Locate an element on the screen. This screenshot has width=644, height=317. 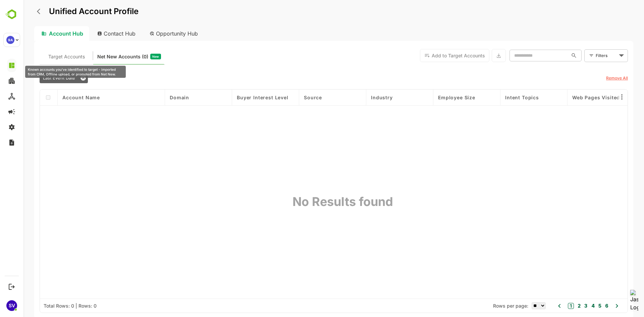
button: 4 is located at coordinates (569, 306).